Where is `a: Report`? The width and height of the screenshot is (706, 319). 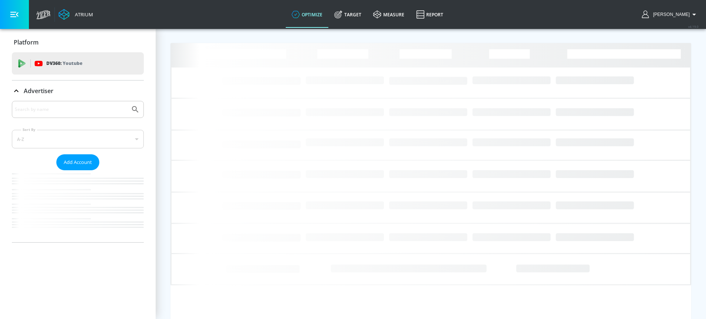
a: Report is located at coordinates (430, 14).